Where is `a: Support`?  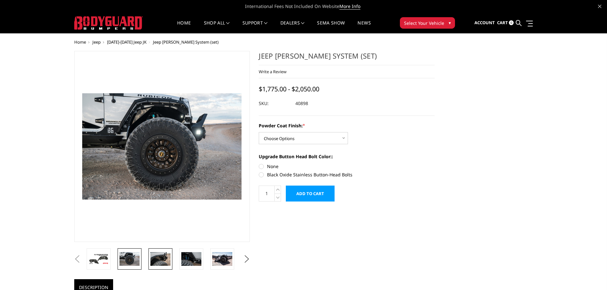
a: Support is located at coordinates (255, 27).